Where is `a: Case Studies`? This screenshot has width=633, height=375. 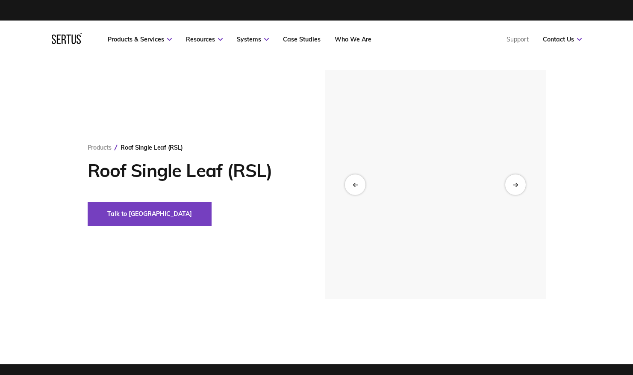
a: Case Studies is located at coordinates (302, 39).